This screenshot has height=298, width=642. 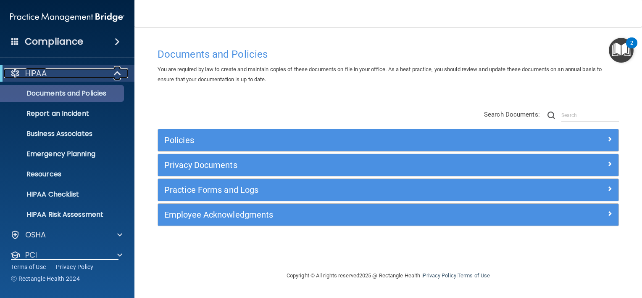 What do you see at coordinates (388, 275) in the screenshot?
I see `div: Copyright © All rights reserved 2025 @ Rectangle Health | |` at bounding box center [388, 275].